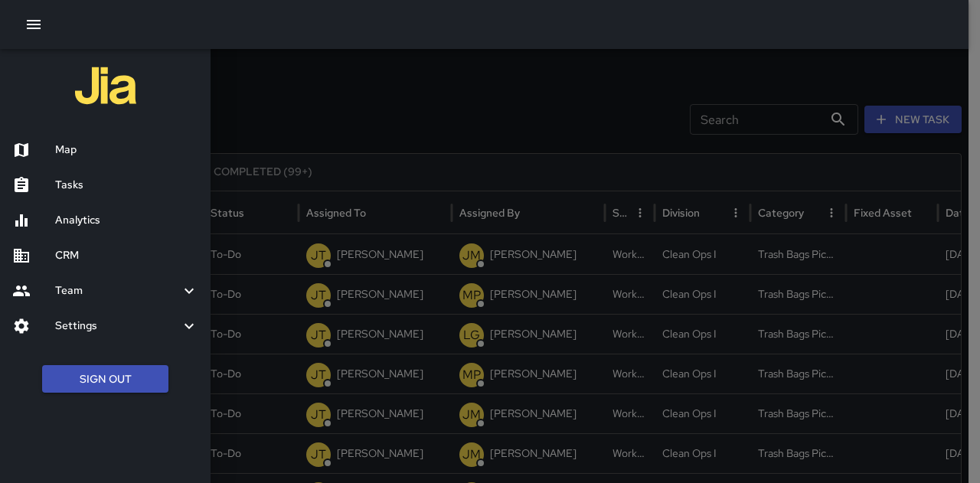  Describe the element at coordinates (126, 256) in the screenshot. I see `h6: CRM` at that location.